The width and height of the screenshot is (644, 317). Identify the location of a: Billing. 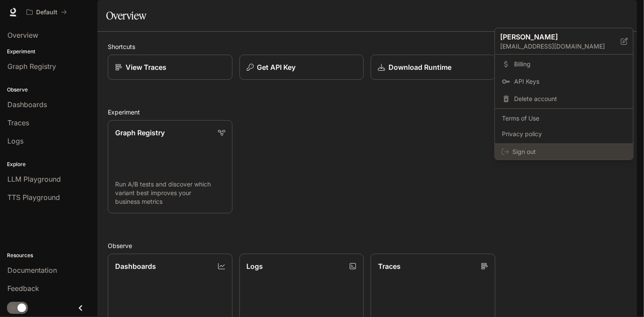
(563, 64).